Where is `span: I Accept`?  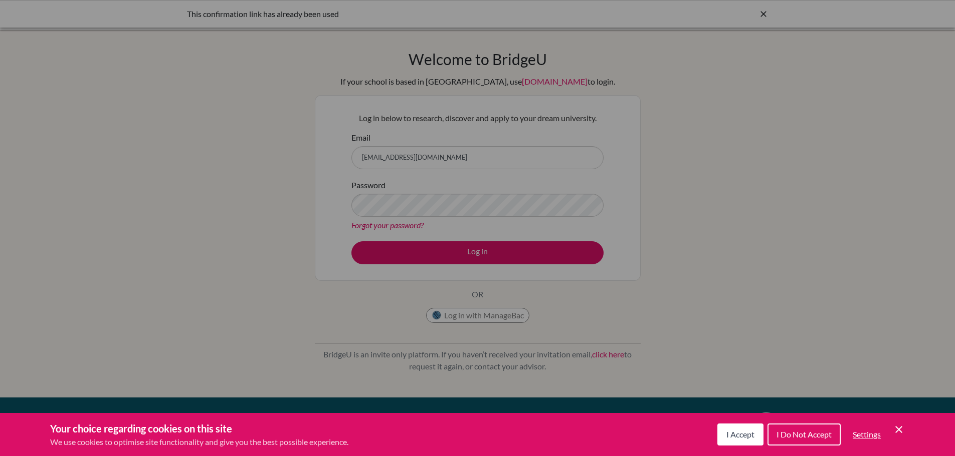
span: I Accept is located at coordinates (740, 434).